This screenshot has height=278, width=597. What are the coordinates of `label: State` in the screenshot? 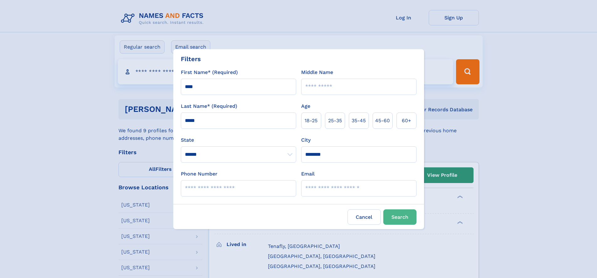 It's located at (239, 140).